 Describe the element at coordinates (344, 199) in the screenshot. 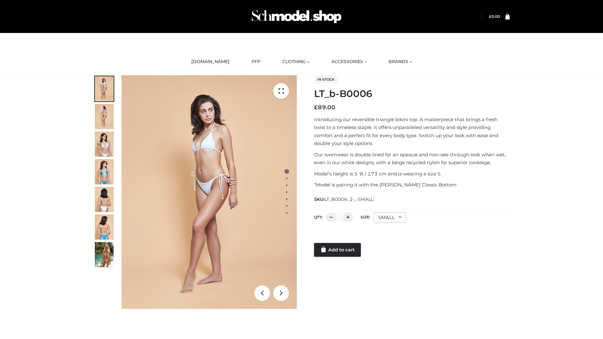

I see `span: SKU:` at that location.